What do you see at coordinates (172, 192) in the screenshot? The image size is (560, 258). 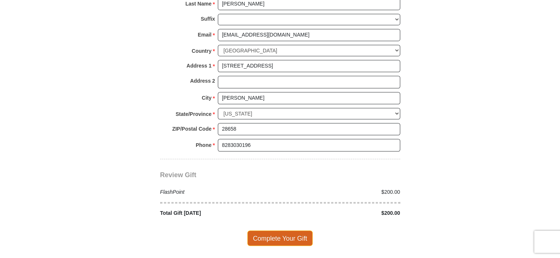 I see `i: FlashPoint` at bounding box center [172, 192].